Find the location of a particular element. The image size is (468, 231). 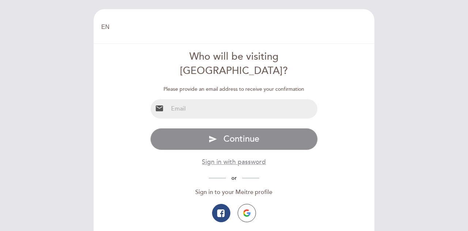

button: Sign in with password is located at coordinates (234, 162).